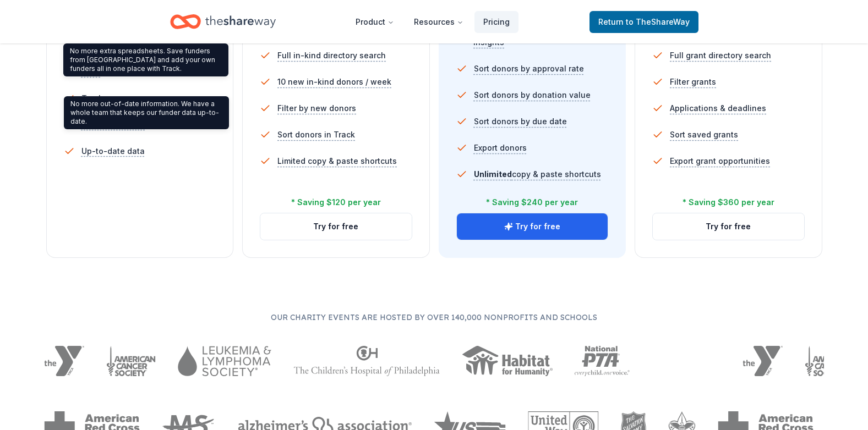 The width and height of the screenshot is (868, 430). Describe the element at coordinates (433, 22) in the screenshot. I see `nav: Main` at that location.